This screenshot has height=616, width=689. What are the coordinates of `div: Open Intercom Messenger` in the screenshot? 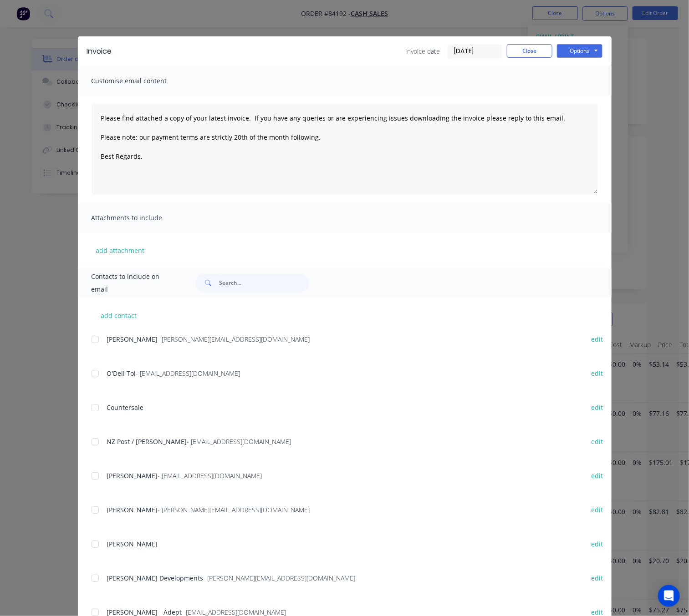 It's located at (669, 596).